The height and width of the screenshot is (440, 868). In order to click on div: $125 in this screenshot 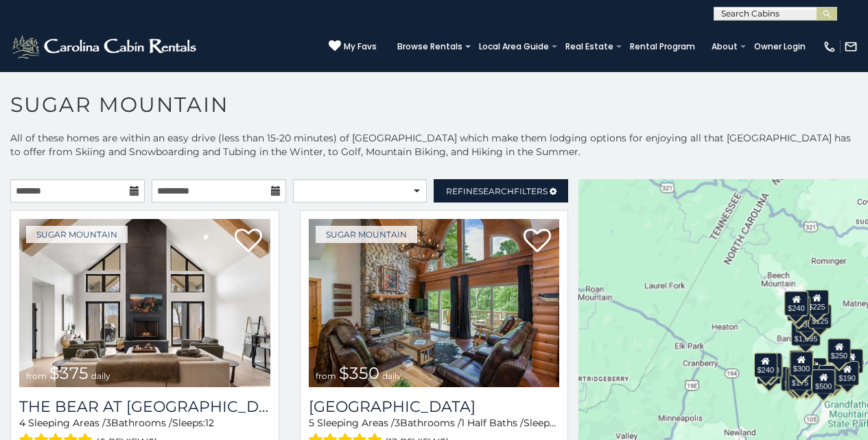, I will do `click(820, 316)`.